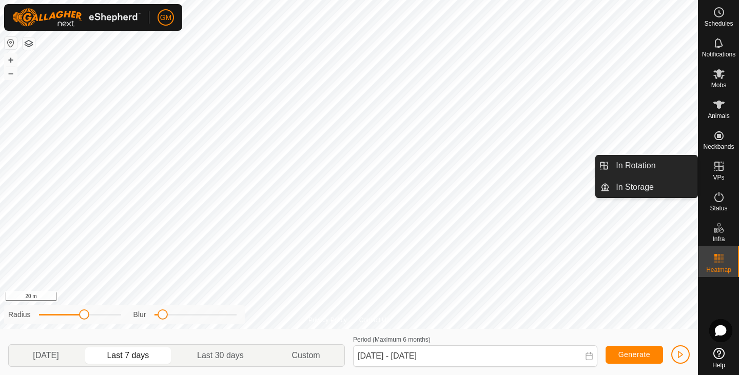 The height and width of the screenshot is (375, 739). Describe the element at coordinates (635, 187) in the screenshot. I see `span: In Storage` at that location.